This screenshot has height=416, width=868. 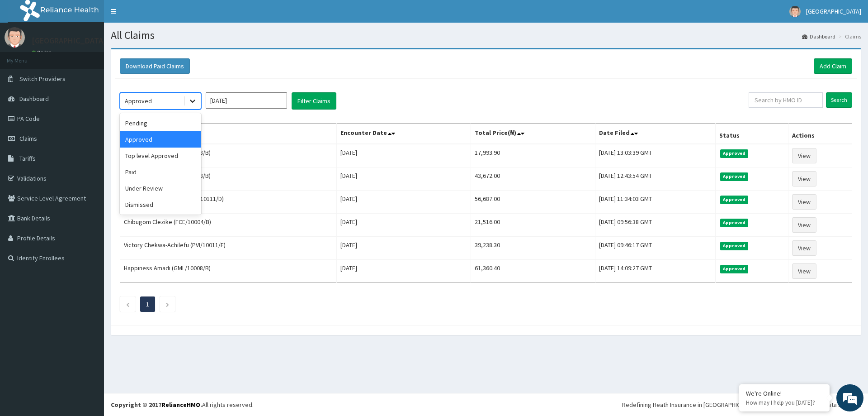 I want to click on a: Dashboard, so click(x=819, y=36).